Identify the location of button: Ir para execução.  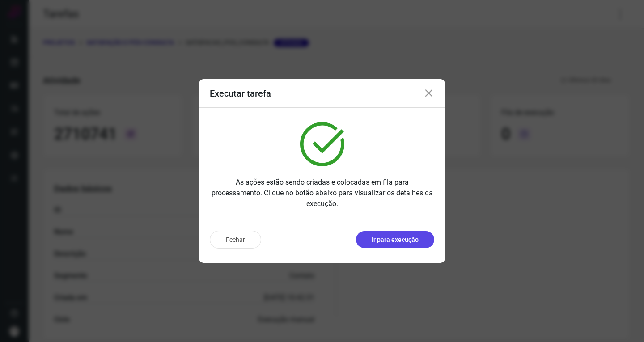
(395, 240).